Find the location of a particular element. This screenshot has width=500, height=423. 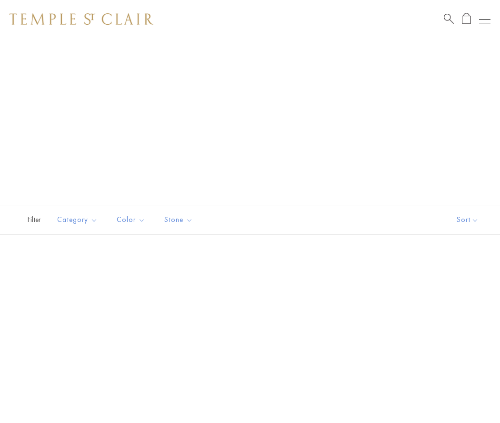

button: Stone is located at coordinates (179, 220).